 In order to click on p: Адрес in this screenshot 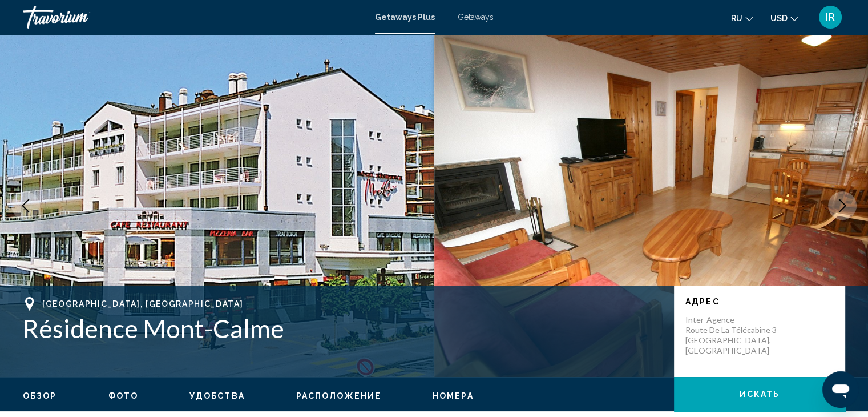, I will do `click(760, 302)`.